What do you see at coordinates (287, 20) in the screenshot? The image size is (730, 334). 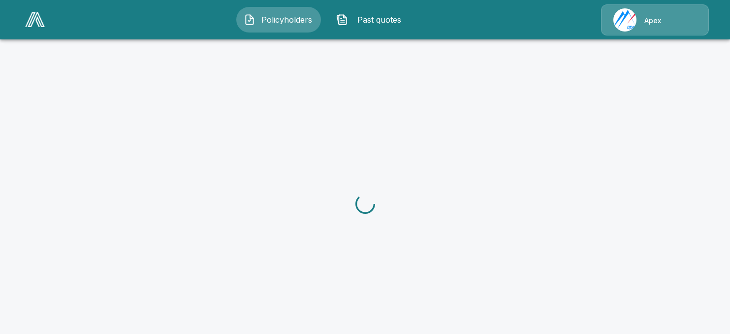 I see `span: Policyholders` at bounding box center [287, 20].